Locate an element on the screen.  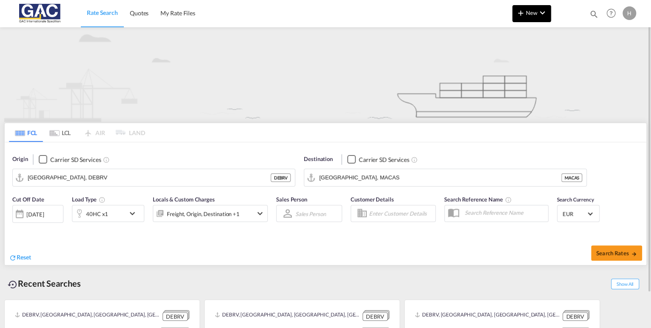
md-pagination-wrapper: Use the left and right arrow keys to navigate between tabs is located at coordinates (77, 132).